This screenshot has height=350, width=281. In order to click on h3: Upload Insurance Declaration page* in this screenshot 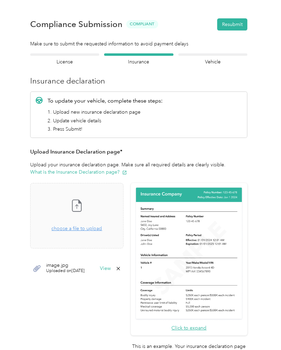, I will do `click(139, 152)`.